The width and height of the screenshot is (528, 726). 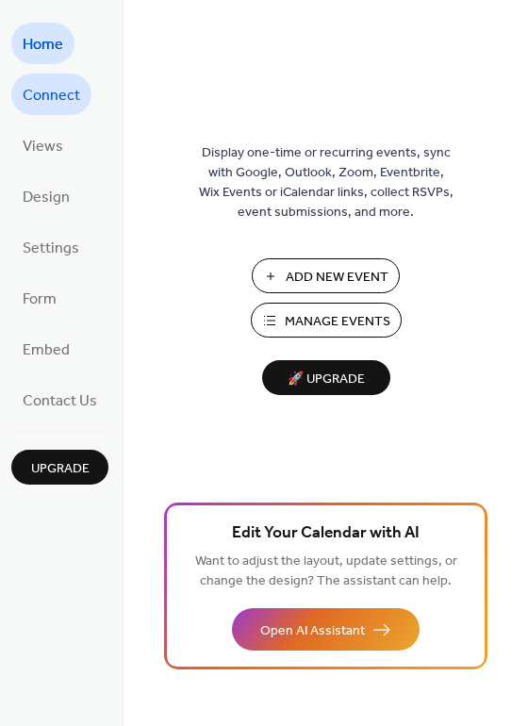 I want to click on span: Manage Events, so click(x=337, y=321).